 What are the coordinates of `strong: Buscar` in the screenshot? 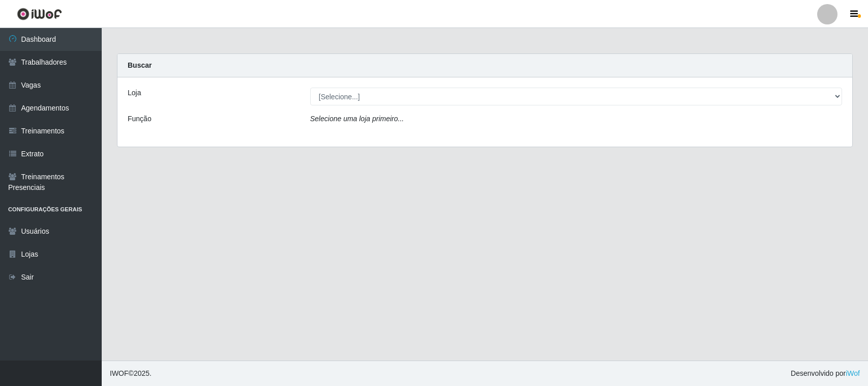 It's located at (139, 65).